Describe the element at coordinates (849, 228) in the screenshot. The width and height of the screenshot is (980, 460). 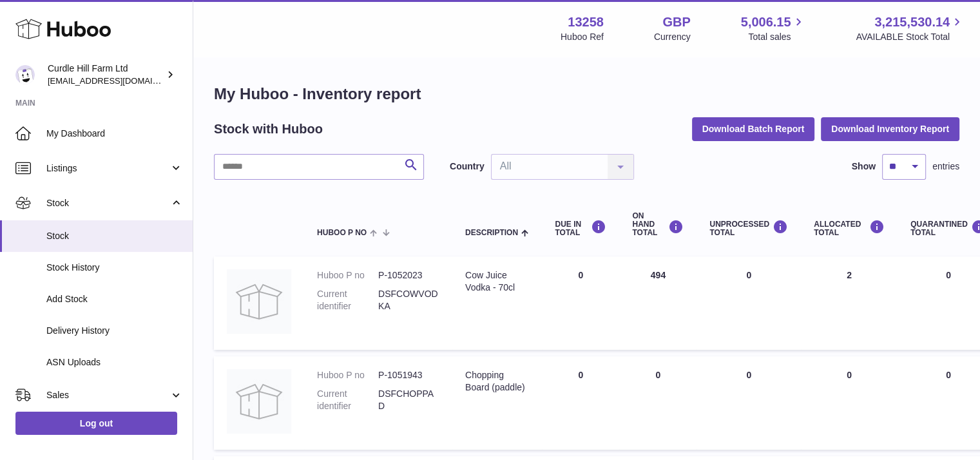
I see `div: ALLOCATED Total` at that location.